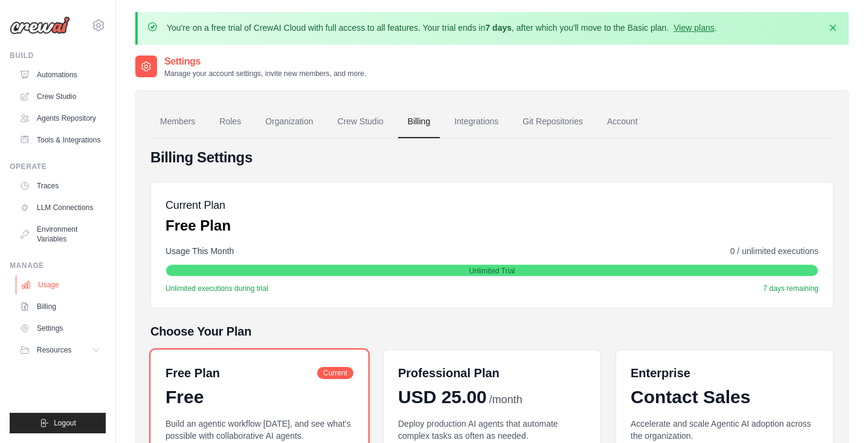  Describe the element at coordinates (724, 373) in the screenshot. I see `h6: Enterprise` at that location.